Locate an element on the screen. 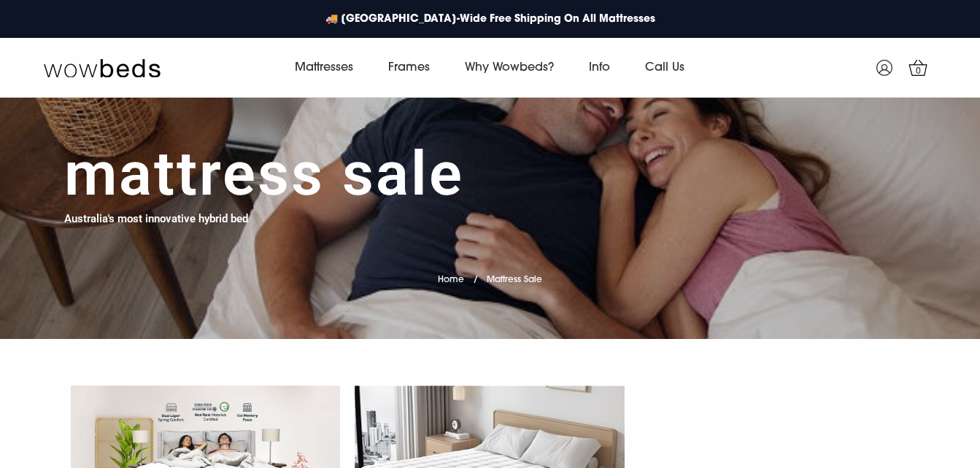  span: Mattress Sale is located at coordinates (515, 280).